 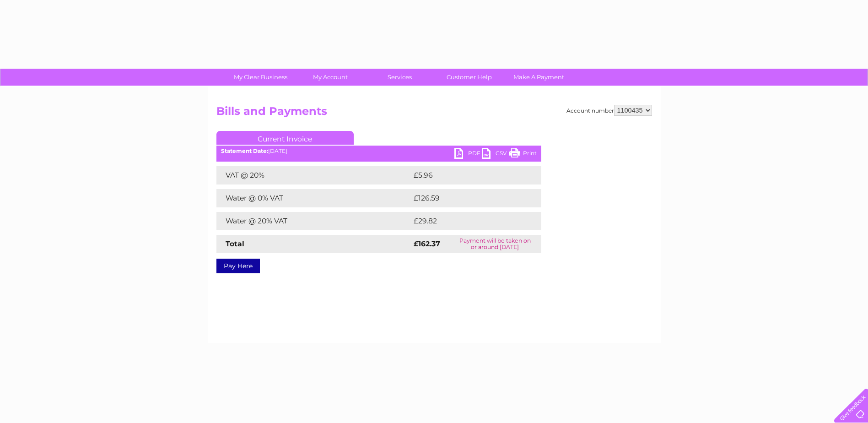 What do you see at coordinates (314, 221) in the screenshot?
I see `td: Water @ 20% VAT` at bounding box center [314, 221].